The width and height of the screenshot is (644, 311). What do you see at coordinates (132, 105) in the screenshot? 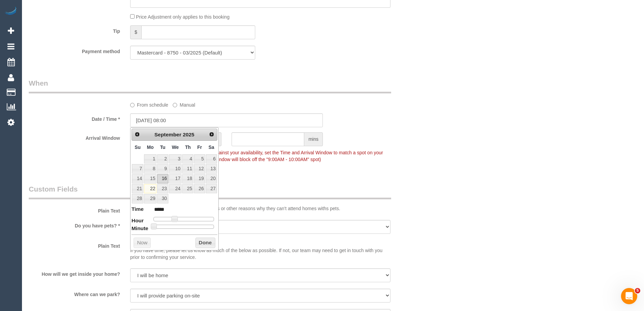
I see `input: From schedule` at bounding box center [132, 105].